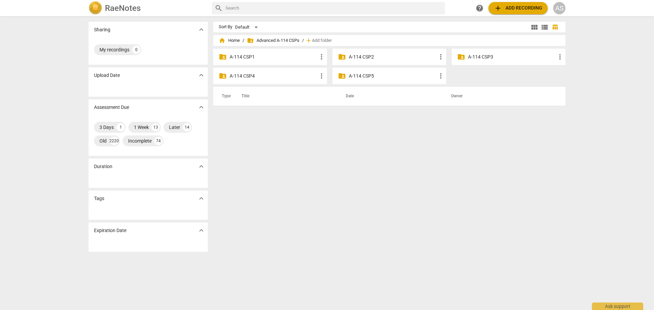  Describe the element at coordinates (535, 27) in the screenshot. I see `button: Tile view` at that location.